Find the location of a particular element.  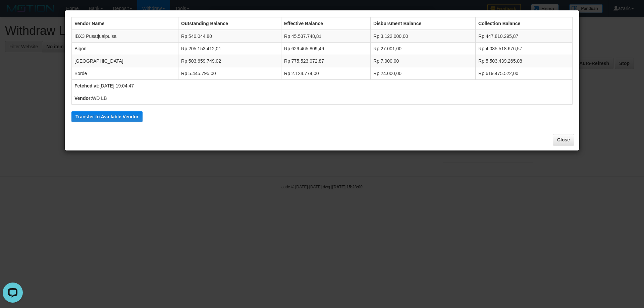

td: Bigon is located at coordinates (125, 49).